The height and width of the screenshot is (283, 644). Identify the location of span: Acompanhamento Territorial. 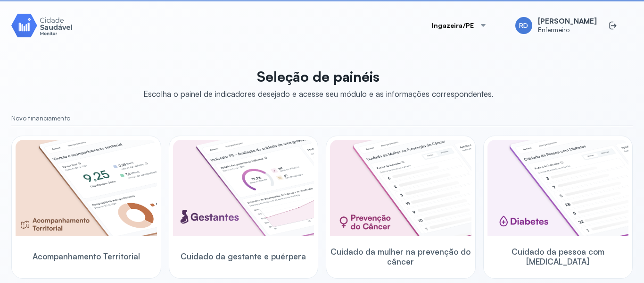
(87, 256).